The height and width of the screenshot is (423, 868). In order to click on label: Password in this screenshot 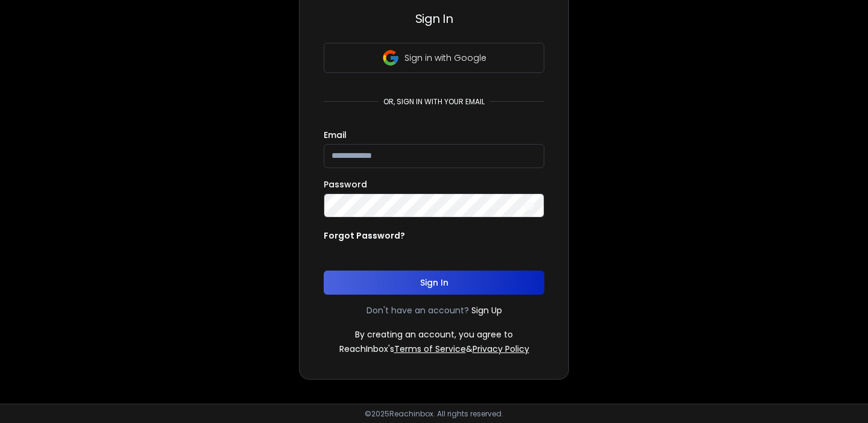, I will do `click(345, 185)`.